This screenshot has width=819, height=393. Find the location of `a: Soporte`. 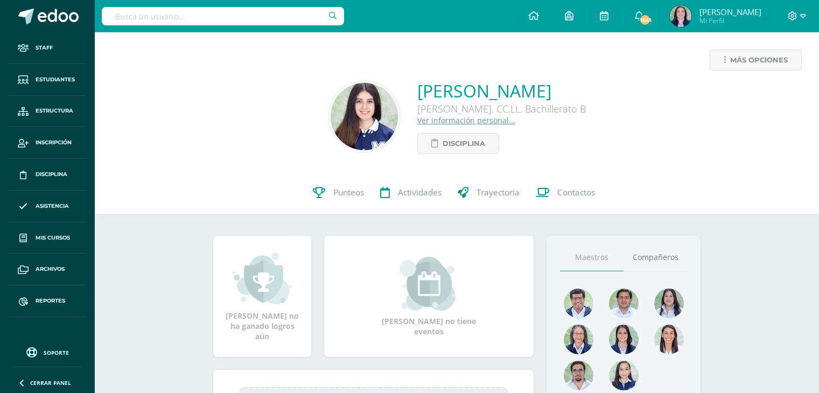

a: Soporte is located at coordinates (47, 352).